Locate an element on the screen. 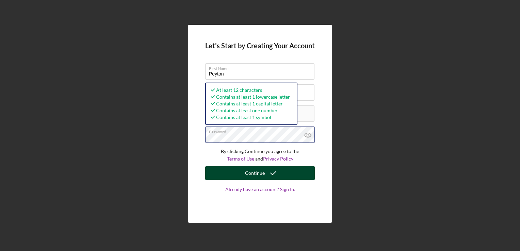 Image resolution: width=520 pixels, height=251 pixels. div: Contains at least one number is located at coordinates (249, 111).